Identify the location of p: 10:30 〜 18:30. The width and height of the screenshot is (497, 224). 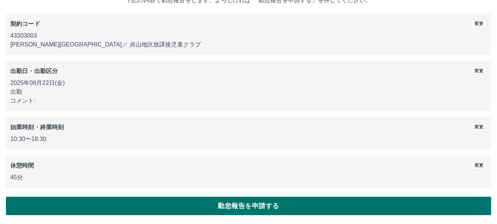
(248, 139).